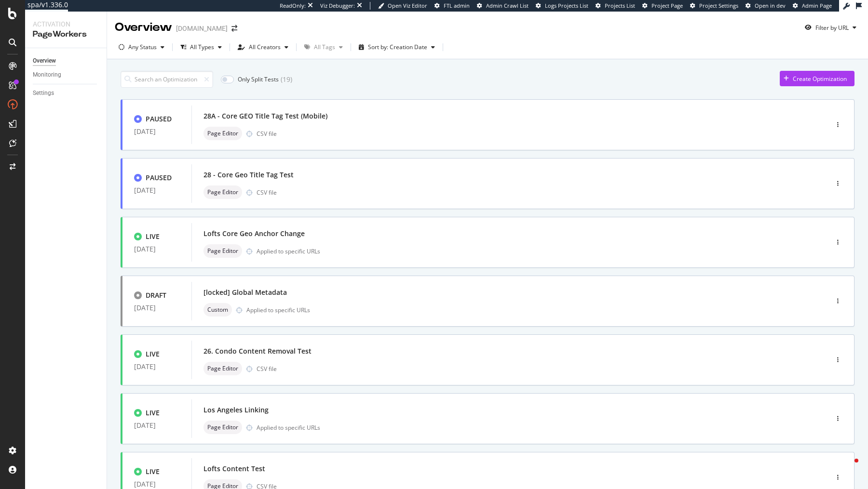 Image resolution: width=868 pixels, height=489 pixels. What do you see at coordinates (831, 28) in the screenshot?
I see `div: Filter by URL` at bounding box center [831, 28].